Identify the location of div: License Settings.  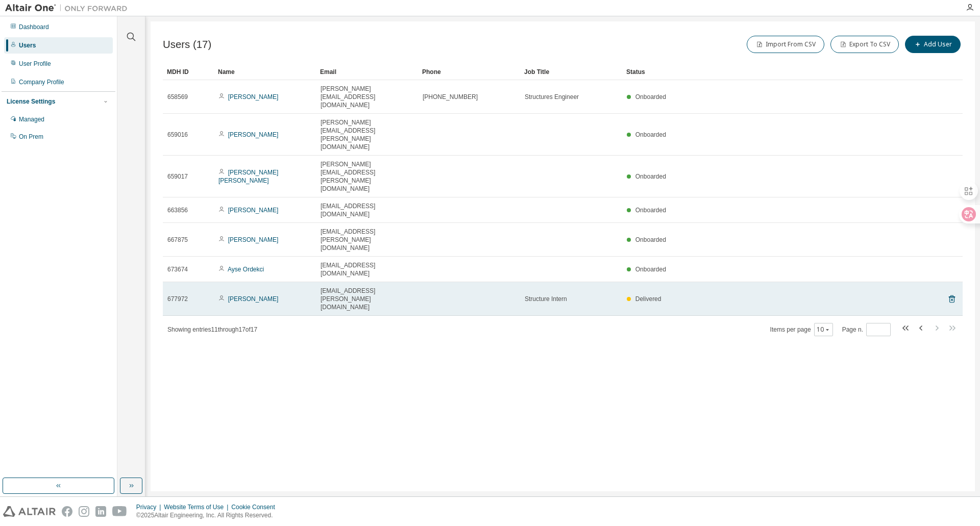
(31, 101).